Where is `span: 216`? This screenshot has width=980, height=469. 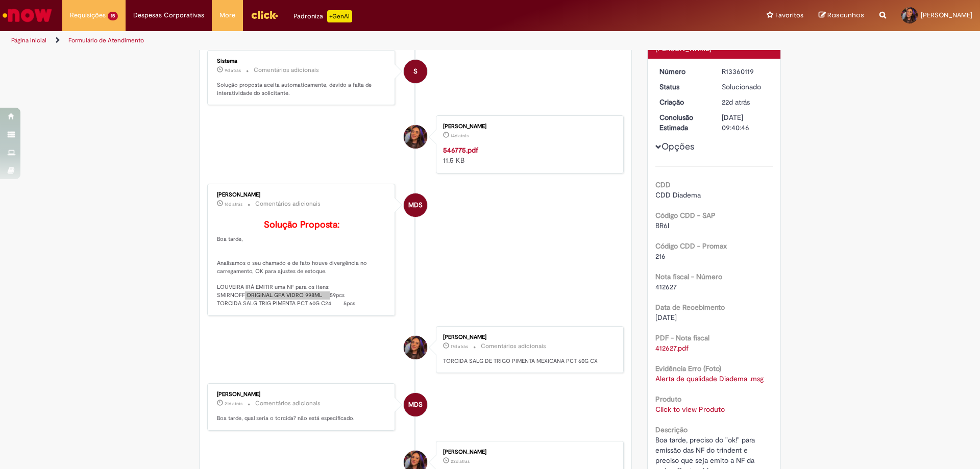
span: 216 is located at coordinates (661, 256).